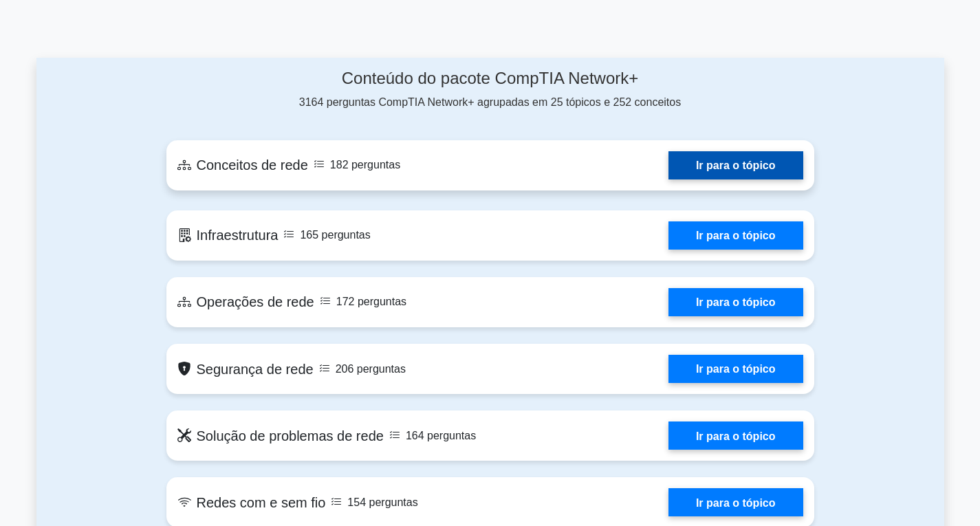  I want to click on font: 3164 perguntas CompTIA Network+ agrupadas em 25 tópicos e 252 conceitos, so click(490, 102).